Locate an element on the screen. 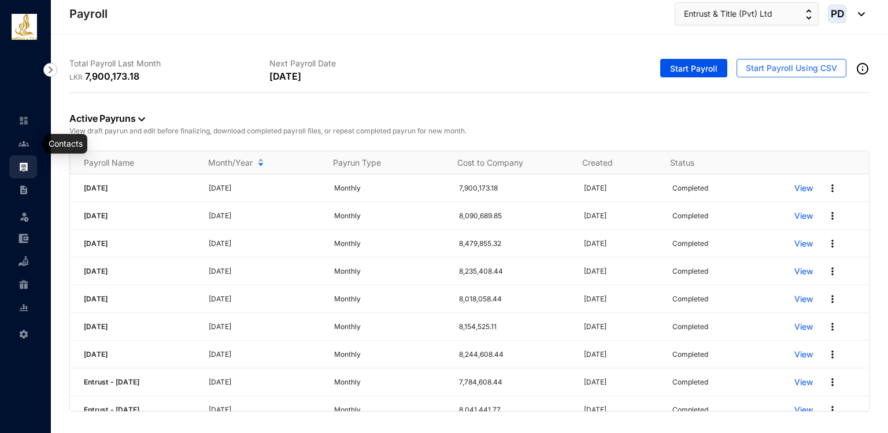  li: Contracts is located at coordinates (23, 190).